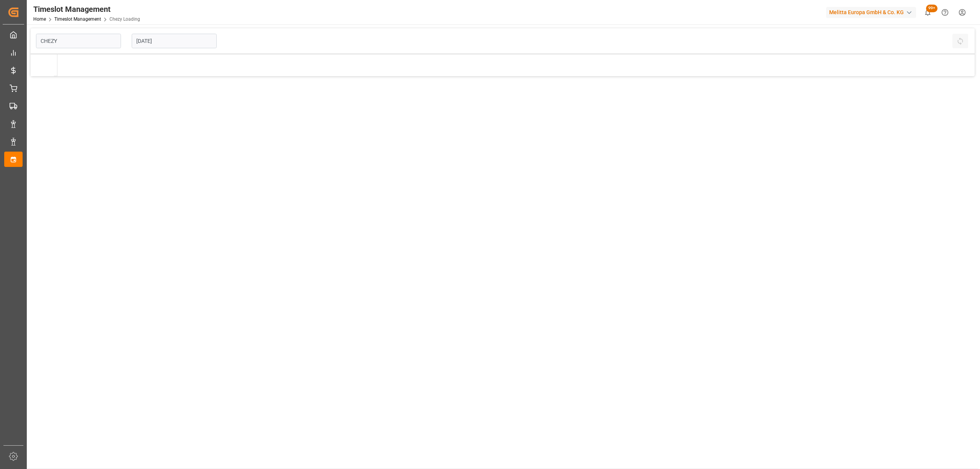 Image resolution: width=980 pixels, height=469 pixels. I want to click on div: Timeslot Management, so click(86, 9).